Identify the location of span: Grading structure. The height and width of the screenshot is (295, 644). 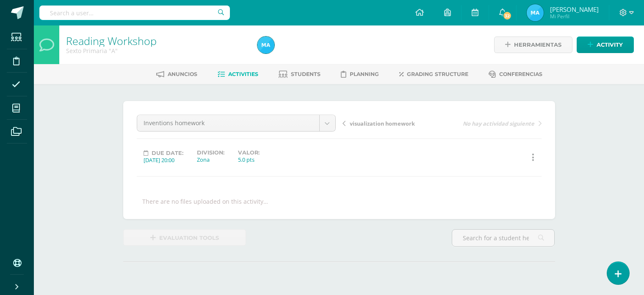
(437, 74).